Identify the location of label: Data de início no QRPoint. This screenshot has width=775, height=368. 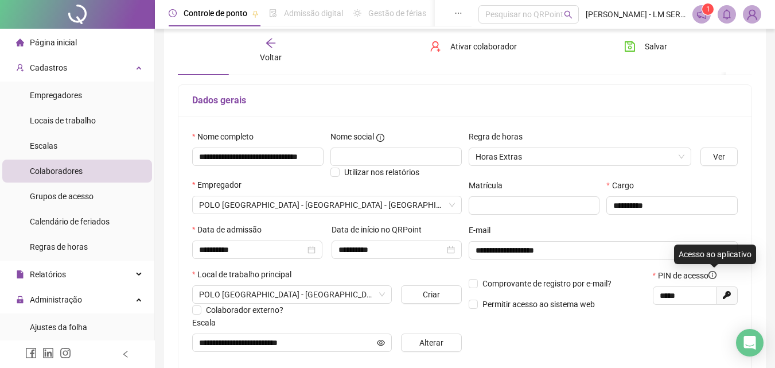
(380, 229).